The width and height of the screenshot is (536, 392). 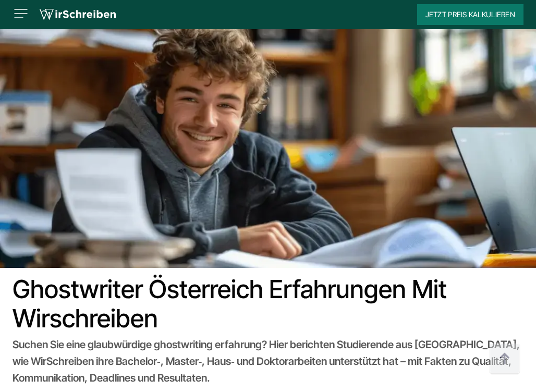 I want to click on h1: Ghostwriter Österreich Erfahrungen mit Wirschreiben, so click(x=268, y=304).